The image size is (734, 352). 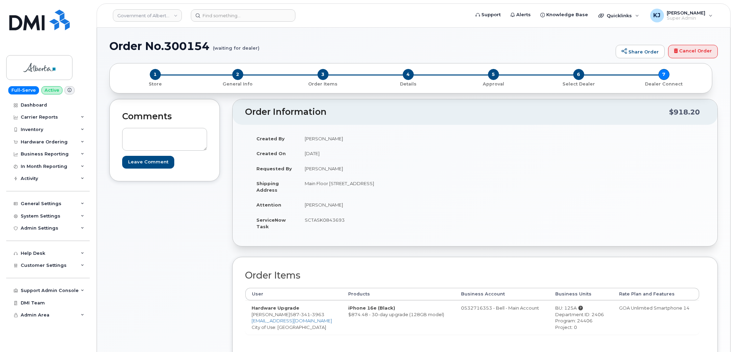 I want to click on small: (waiting for dealer), so click(x=236, y=45).